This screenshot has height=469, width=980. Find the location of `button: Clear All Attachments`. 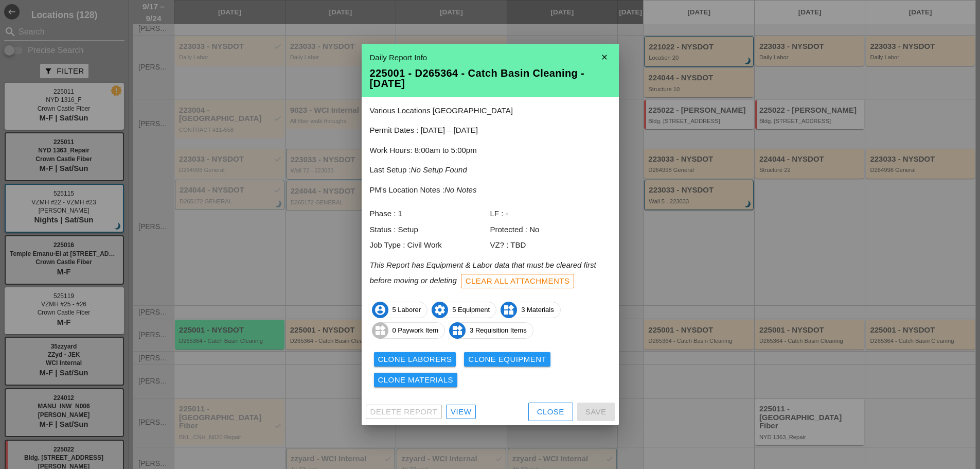

button: Clear All Attachments is located at coordinates (518, 281).